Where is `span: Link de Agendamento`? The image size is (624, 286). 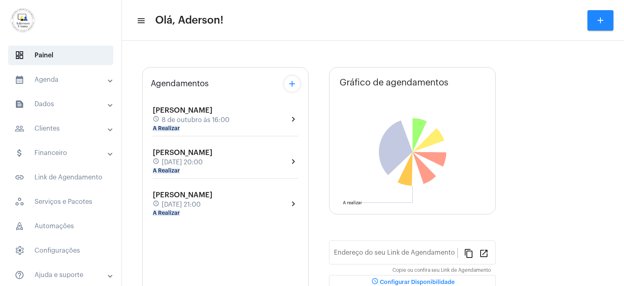
span: Link de Agendamento is located at coordinates (61, 177).